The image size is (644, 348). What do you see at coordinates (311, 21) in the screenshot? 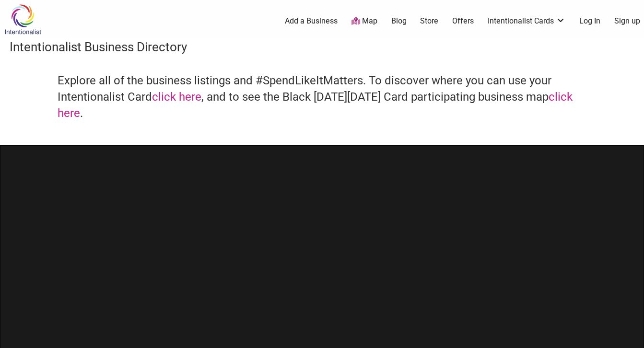
I see `a: Add a Business` at bounding box center [311, 21].